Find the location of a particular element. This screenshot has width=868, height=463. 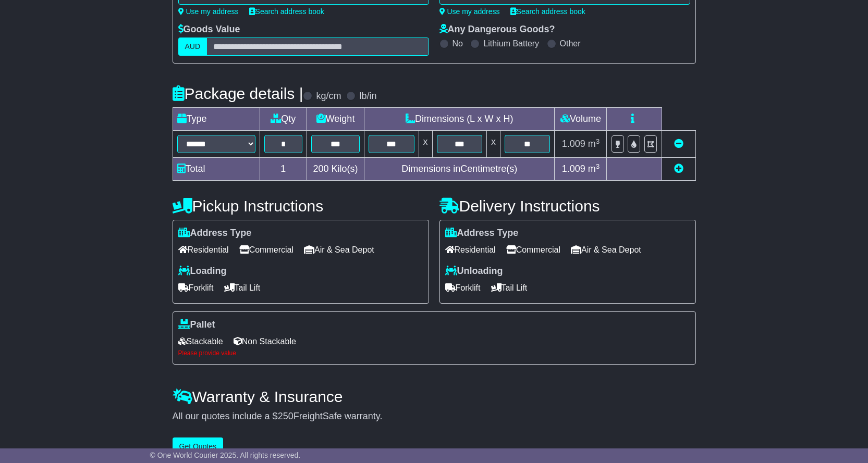

label: Loading is located at coordinates (202, 271).